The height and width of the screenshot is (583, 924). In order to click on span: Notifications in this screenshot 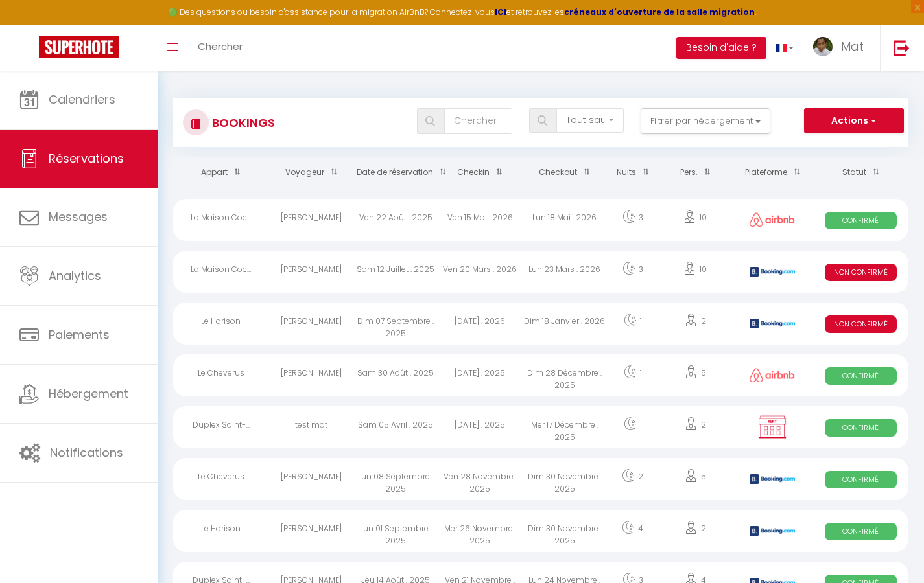, I will do `click(86, 452)`.